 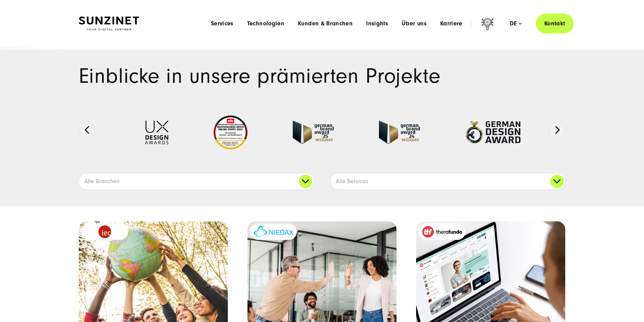 What do you see at coordinates (222, 24) in the screenshot?
I see `span: Services` at bounding box center [222, 24].